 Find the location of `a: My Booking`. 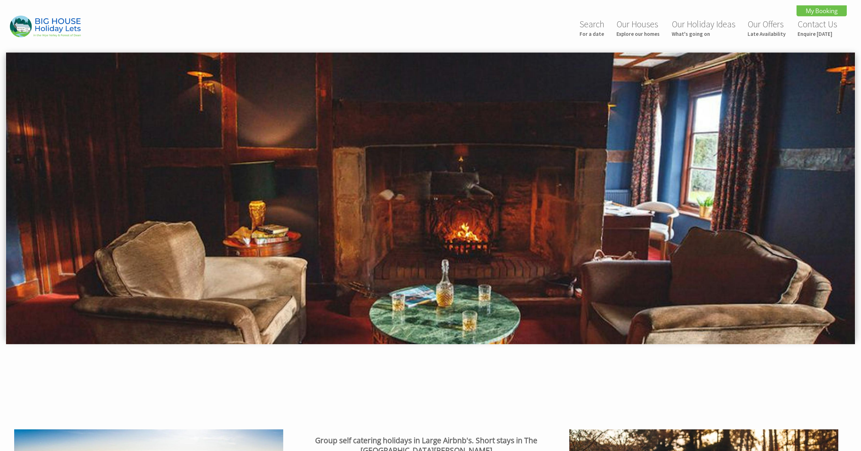

a: My Booking is located at coordinates (822, 11).